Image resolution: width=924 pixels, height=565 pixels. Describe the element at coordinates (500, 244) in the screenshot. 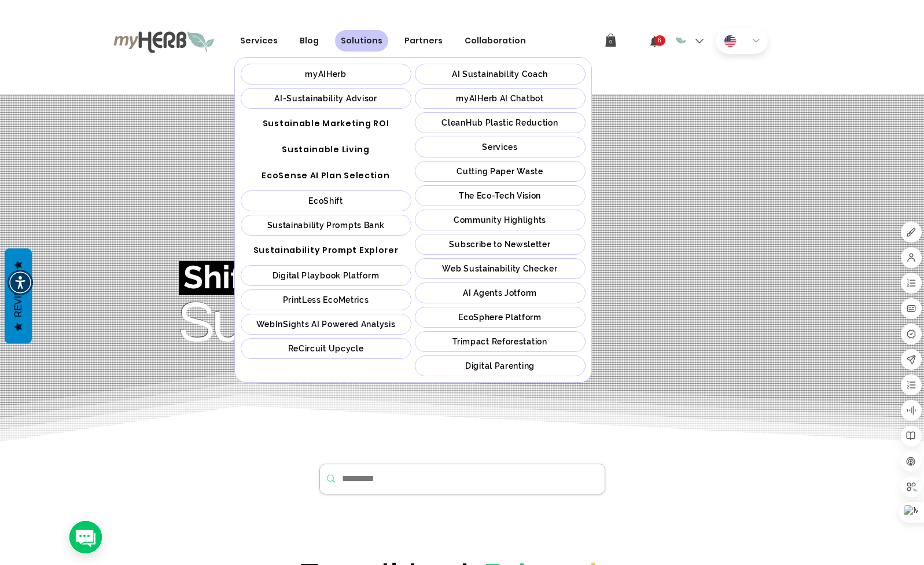

I see `span: Subscribe to Newsletter` at that location.